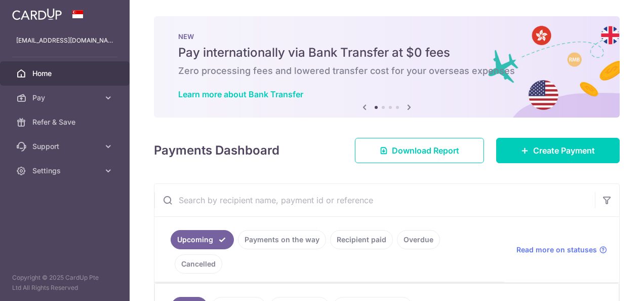 The height and width of the screenshot is (301, 644). What do you see at coordinates (387, 53) in the screenshot?
I see `h5: Pay internationally via Bank Transfer at $0 fees` at bounding box center [387, 53].